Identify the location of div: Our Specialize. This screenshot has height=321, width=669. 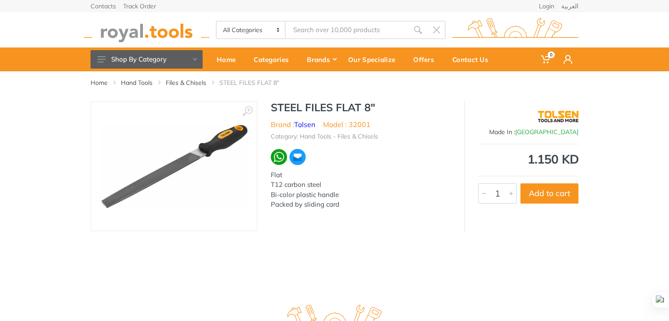
(374, 59).